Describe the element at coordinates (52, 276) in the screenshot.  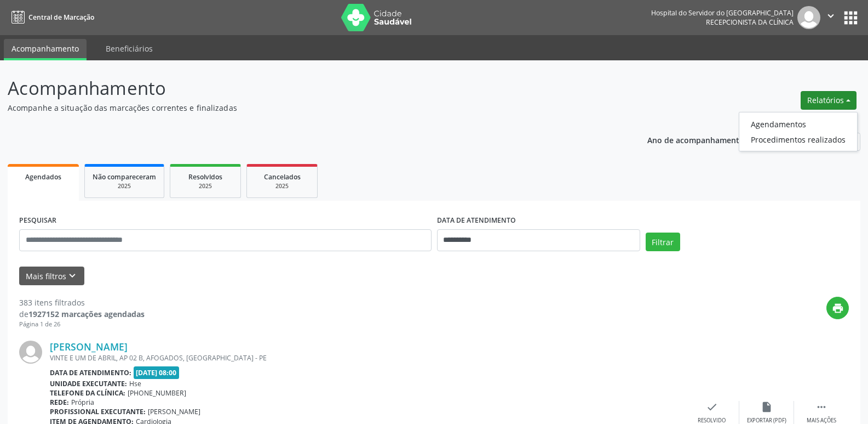
I see `button: Mais filtroskeyboard_arrow_down` at that location.